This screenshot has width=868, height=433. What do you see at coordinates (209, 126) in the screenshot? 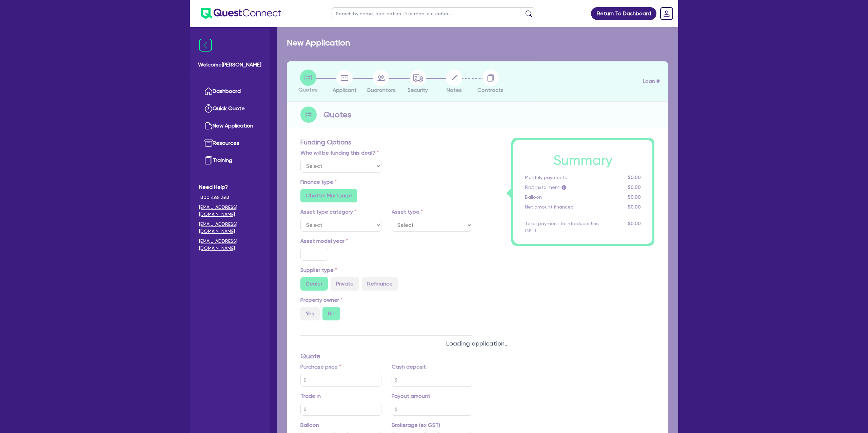
I see `img: new-application` at bounding box center [209, 126].